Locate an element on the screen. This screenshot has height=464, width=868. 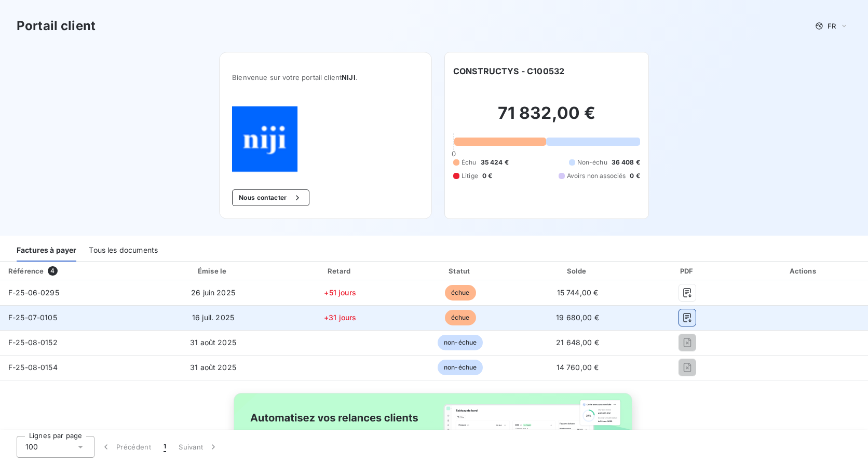
div: Solde is located at coordinates (578, 271).